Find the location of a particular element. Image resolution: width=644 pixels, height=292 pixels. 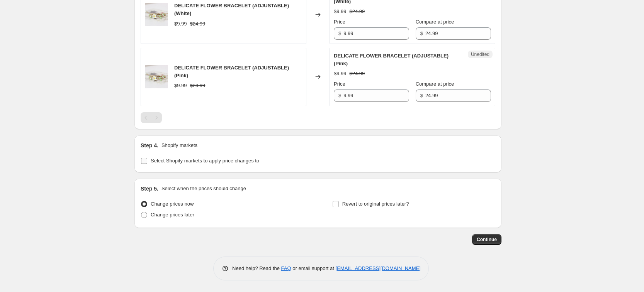

span: Continue is located at coordinates (487, 240).